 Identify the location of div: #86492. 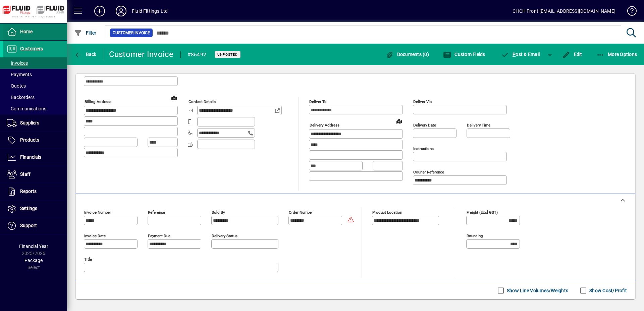
(197, 55).